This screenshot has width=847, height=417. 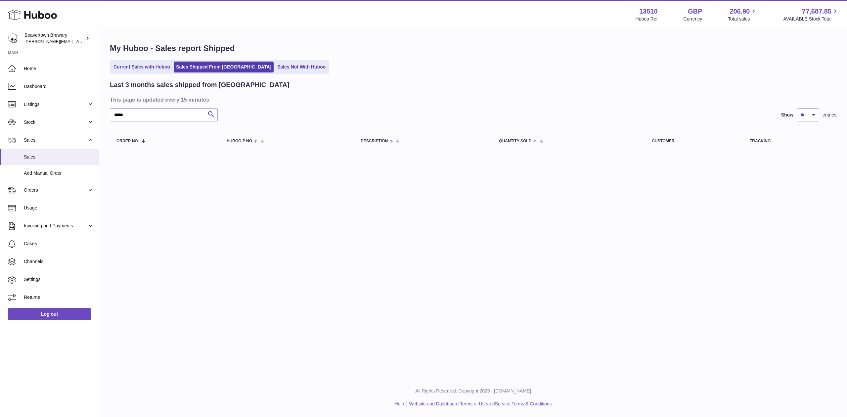 I want to click on span: Add Manual Order, so click(x=59, y=173).